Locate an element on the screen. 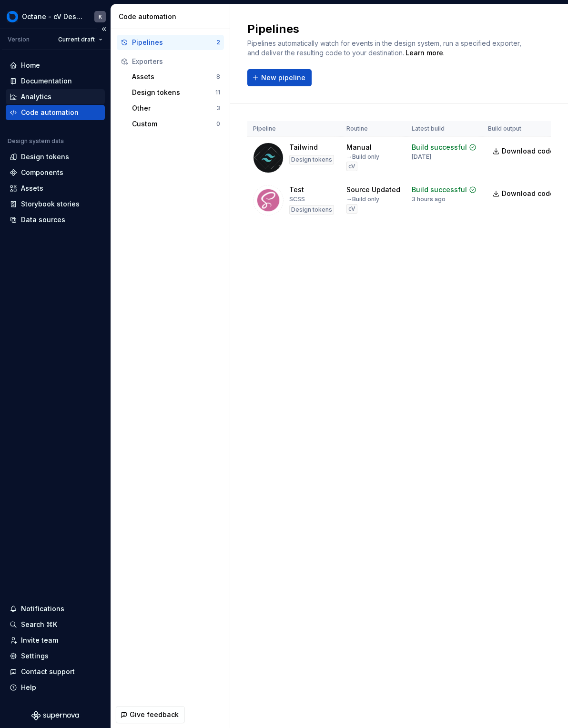 This screenshot has height=728, width=568. button: Pipelines2 is located at coordinates (170, 43).